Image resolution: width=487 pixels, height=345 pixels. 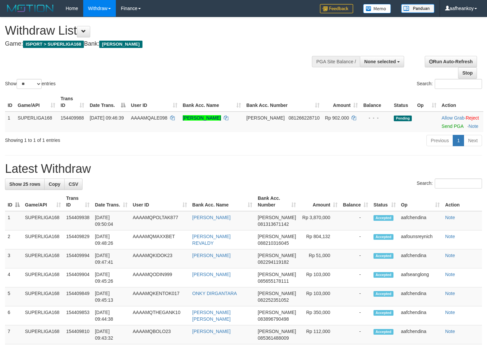 What do you see at coordinates (222, 201) in the screenshot?
I see `th: Bank Acc. Name: activate to sort column ascending` at bounding box center [222, 201].